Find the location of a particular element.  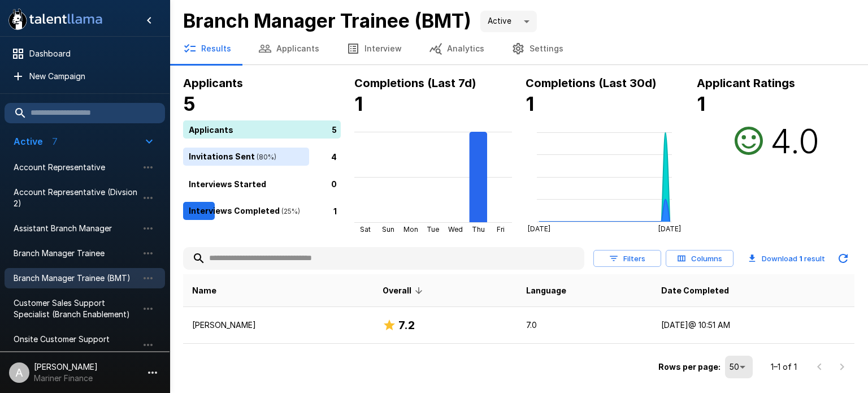

span: Language is located at coordinates (546, 290).